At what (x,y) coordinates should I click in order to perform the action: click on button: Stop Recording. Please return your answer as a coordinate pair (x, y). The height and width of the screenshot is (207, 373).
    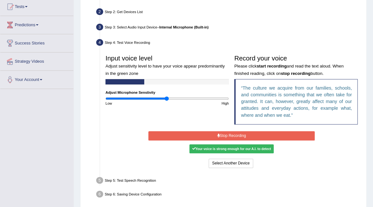
    Looking at the image, I should click on (231, 136).